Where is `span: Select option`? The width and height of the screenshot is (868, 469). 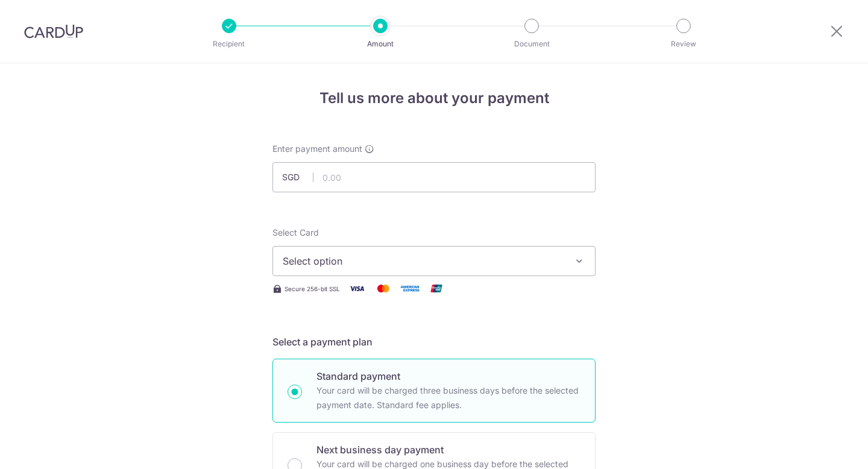
span: Select option is located at coordinates (423, 261).